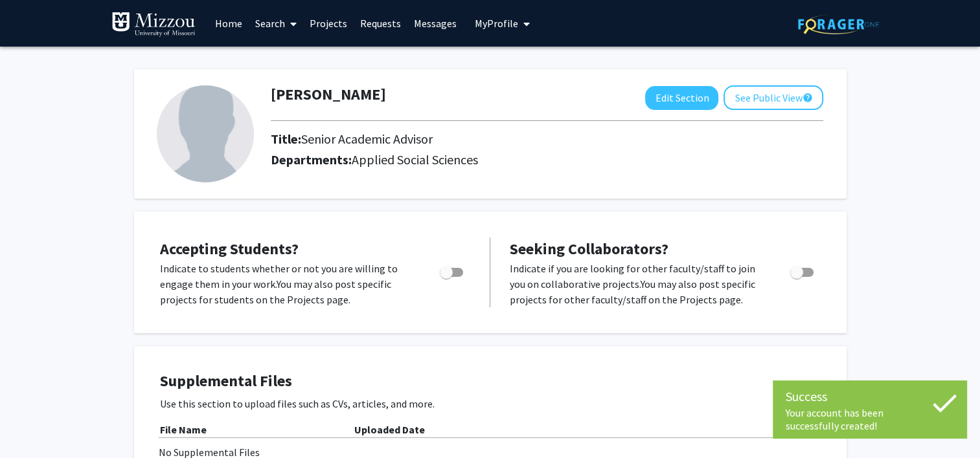 This screenshot has height=458, width=980. Describe the element at coordinates (870, 420) in the screenshot. I see `div: Your account has been successfully created!` at that location.